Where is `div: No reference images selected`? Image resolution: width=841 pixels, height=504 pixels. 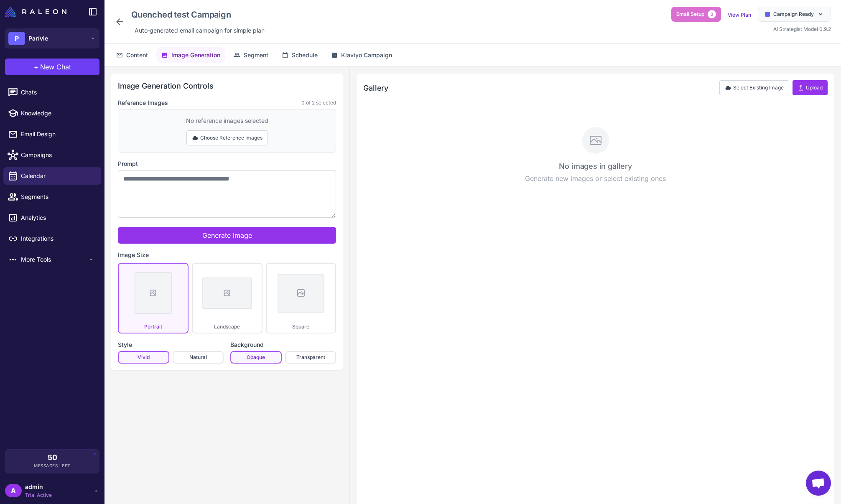 div: No reference images selected is located at coordinates (226, 121).